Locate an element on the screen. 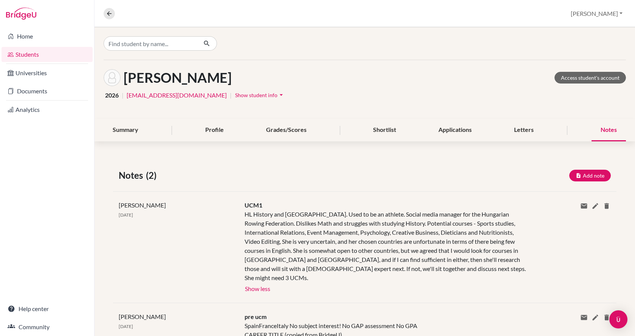 This screenshot has height=336, width=635. a: Students is located at coordinates (47, 54).